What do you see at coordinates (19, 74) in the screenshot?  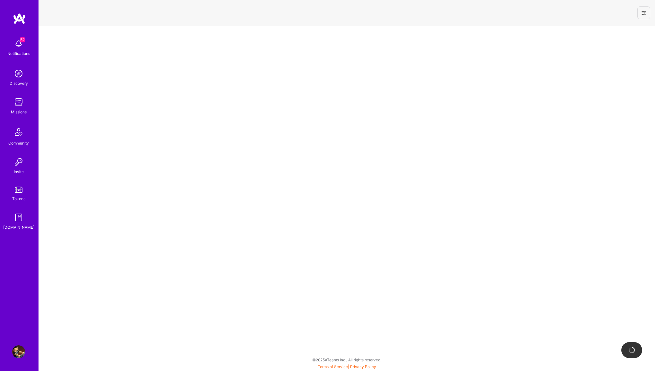 I see `img: discovery` at bounding box center [19, 74].